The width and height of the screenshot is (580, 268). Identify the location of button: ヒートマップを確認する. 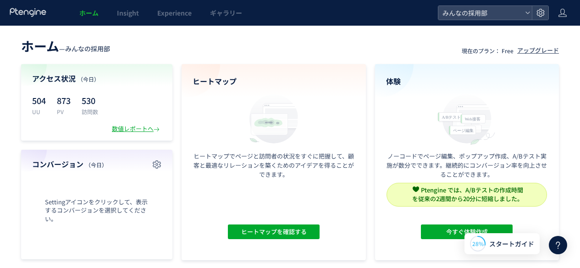
(274, 232).